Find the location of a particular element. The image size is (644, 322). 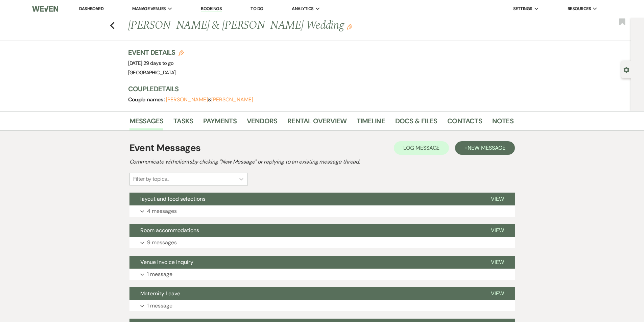

a: Messages is located at coordinates (146, 123).